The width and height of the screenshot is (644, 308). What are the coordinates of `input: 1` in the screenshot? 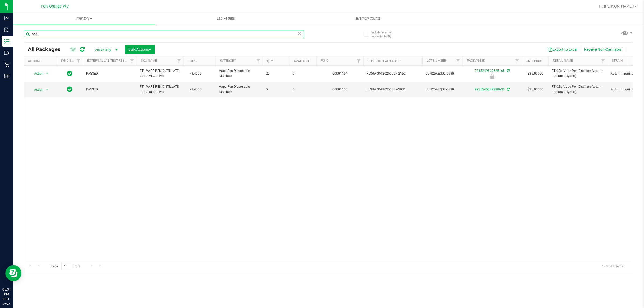 It's located at (66, 266).